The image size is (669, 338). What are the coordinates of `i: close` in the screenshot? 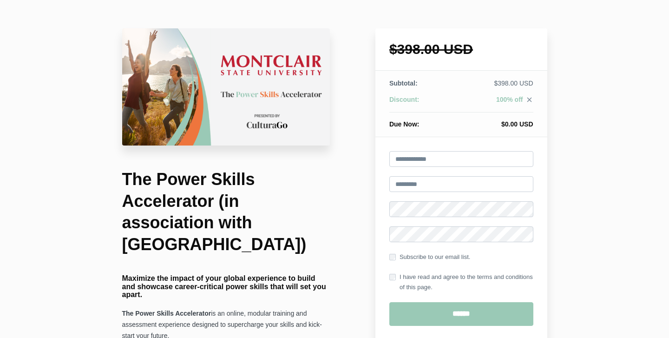 It's located at (529, 99).